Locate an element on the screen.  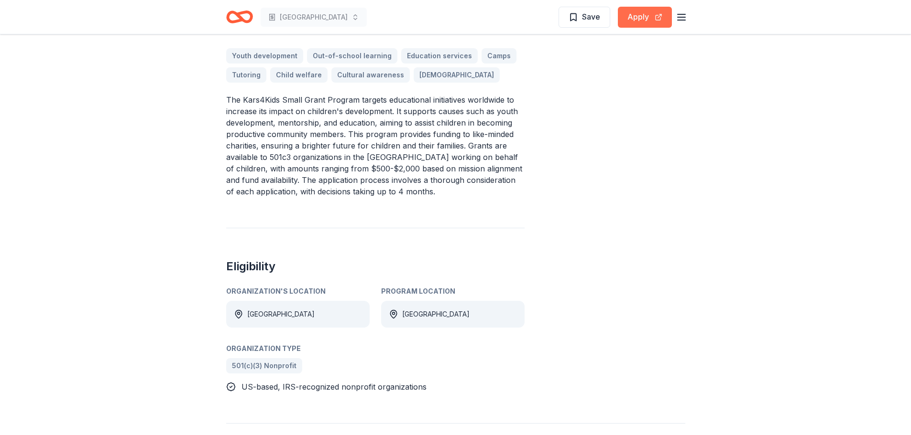
a: 501(c)(3) Nonprofit is located at coordinates (264, 366).